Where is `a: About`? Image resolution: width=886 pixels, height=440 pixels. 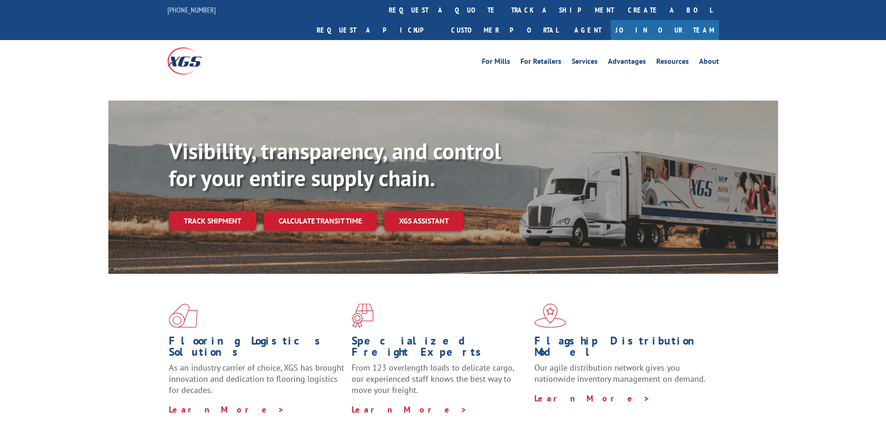 a: About is located at coordinates (709, 63).